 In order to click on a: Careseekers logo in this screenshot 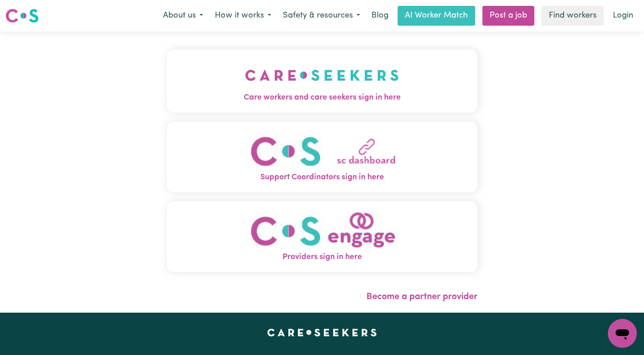, I will do `click(22, 16)`.